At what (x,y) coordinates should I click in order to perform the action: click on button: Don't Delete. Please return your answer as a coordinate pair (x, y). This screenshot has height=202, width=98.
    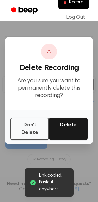
    Looking at the image, I should click on (30, 128).